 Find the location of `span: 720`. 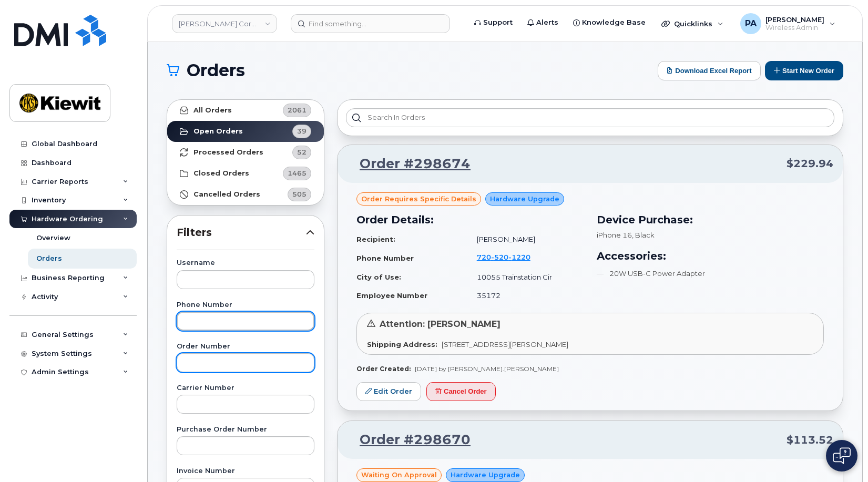

span: 720 is located at coordinates (504, 257).